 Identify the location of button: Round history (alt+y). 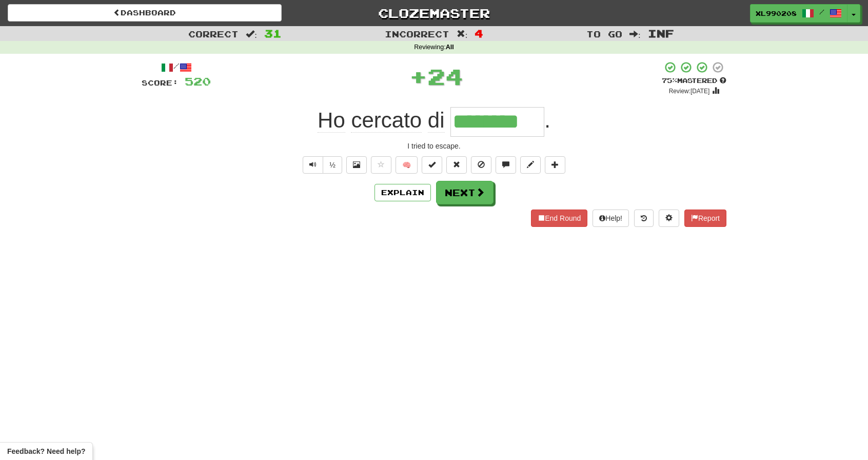
(644, 219).